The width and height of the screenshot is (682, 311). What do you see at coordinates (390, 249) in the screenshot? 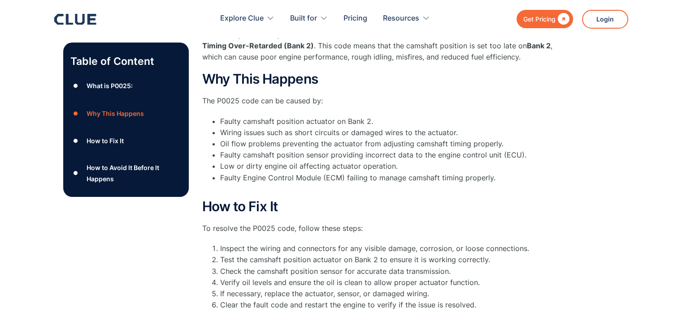
I see `li: Inspect the wiring and connectors for any visible damage, corrosion, or loose connections.` at bounding box center [390, 249].